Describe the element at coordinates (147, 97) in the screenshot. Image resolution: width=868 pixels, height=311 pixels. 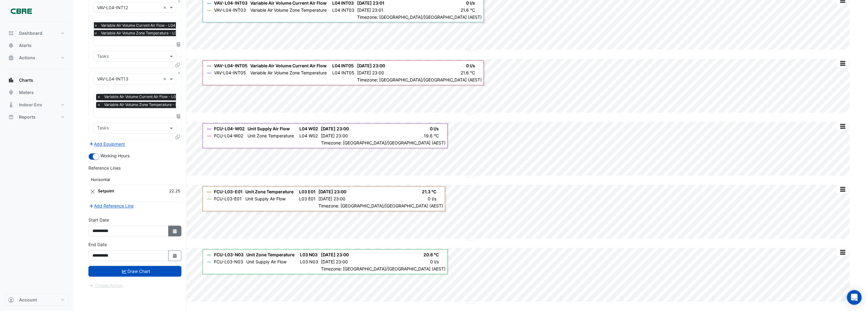
I see `span: Variable Air Volume Current Air Flow - L04, INT13` at that location.